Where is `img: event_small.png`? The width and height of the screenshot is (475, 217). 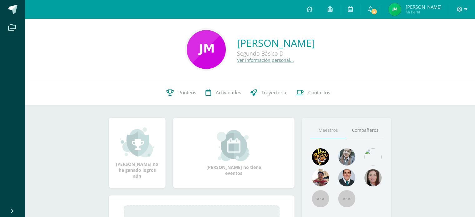
img: event_small.png is located at coordinates (234, 146).